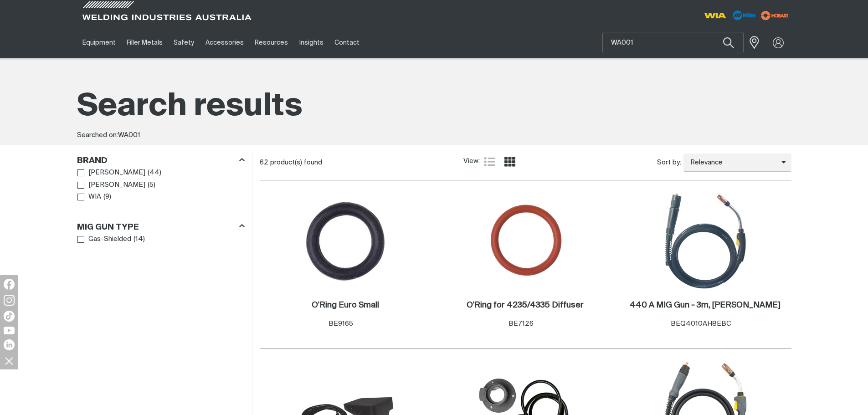 This screenshot has width=868, height=415. Describe the element at coordinates (155, 173) in the screenshot. I see `span: ( 44 )` at that location.